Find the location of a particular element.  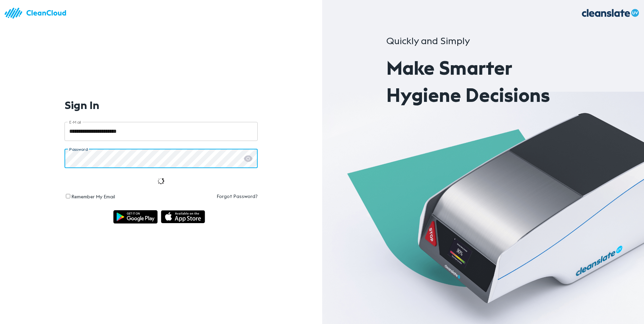

img: Mt0CFNmK6lgsYvxomtBOjvS4MCBZJDOsBAOHHOFDp0oNDkQC0M7yEHKBNgNpIH01Ugmn9CiFBHOAQ+EeCACe63RX8JGgGCfPJ... is located at coordinates (161, 181).